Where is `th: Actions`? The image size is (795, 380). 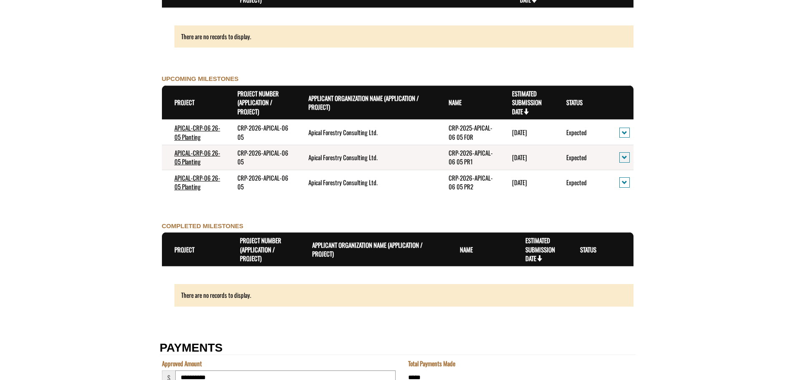 th: Actions is located at coordinates (619, 103).